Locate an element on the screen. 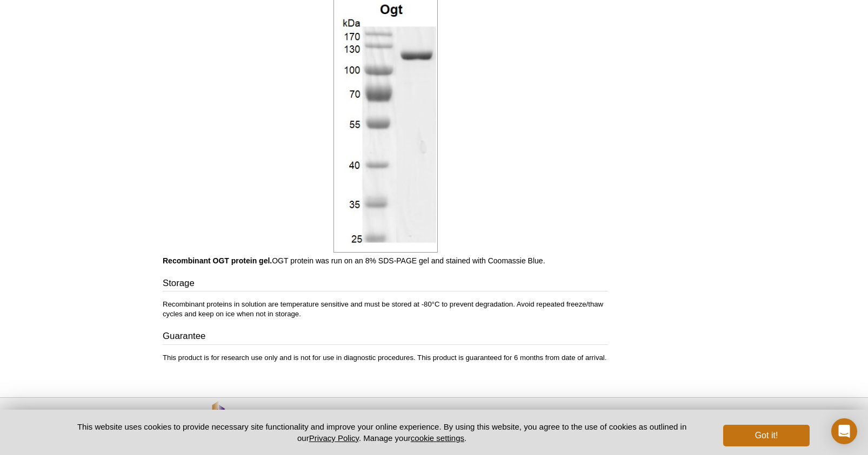 Image resolution: width=868 pixels, height=455 pixels. b: Recombinant OGT protein gel. is located at coordinates (217, 261).